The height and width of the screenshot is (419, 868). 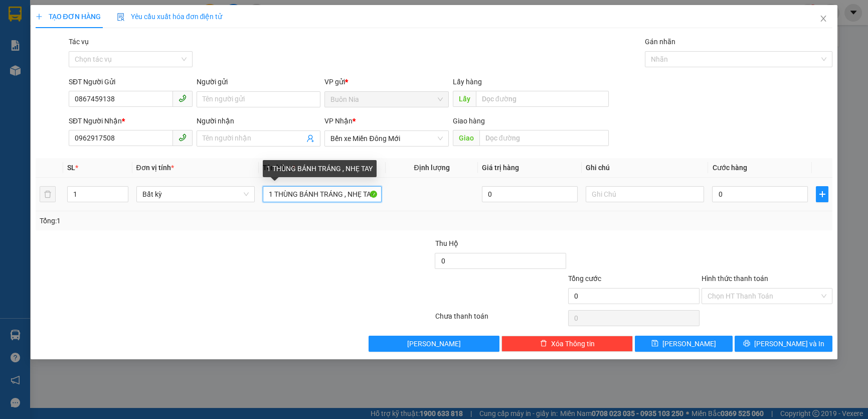 What do you see at coordinates (49, 52) in the screenshot?
I see `div: 0977351043` at bounding box center [49, 52].